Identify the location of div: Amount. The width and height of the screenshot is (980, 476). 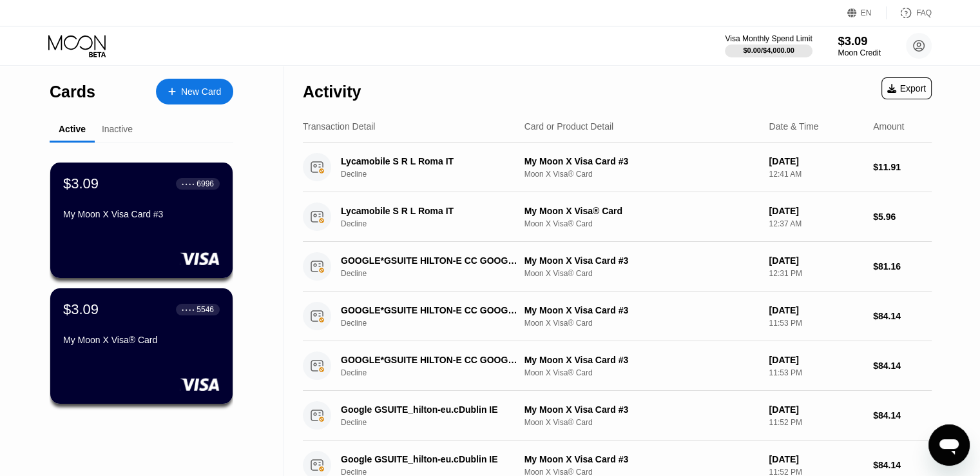
(889, 126).